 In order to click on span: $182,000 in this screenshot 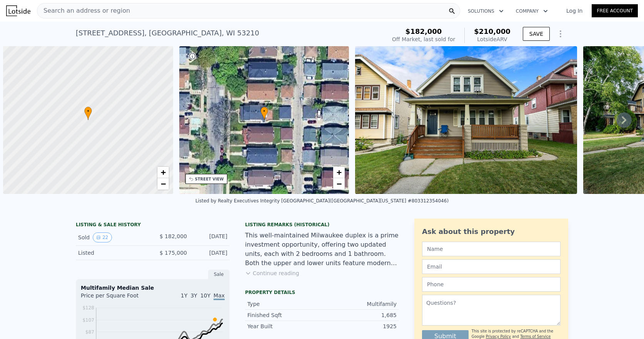, I will do `click(424, 31)`.